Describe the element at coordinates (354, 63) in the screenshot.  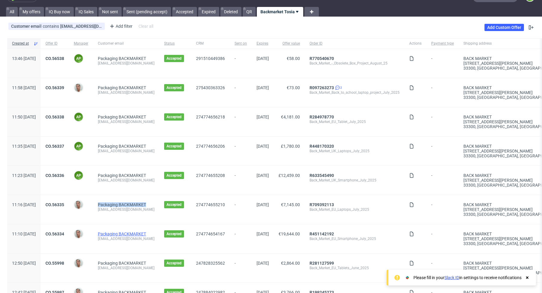
I see `div: Back_Market_-_Obsolete_Box_Project_August_25` at that location.